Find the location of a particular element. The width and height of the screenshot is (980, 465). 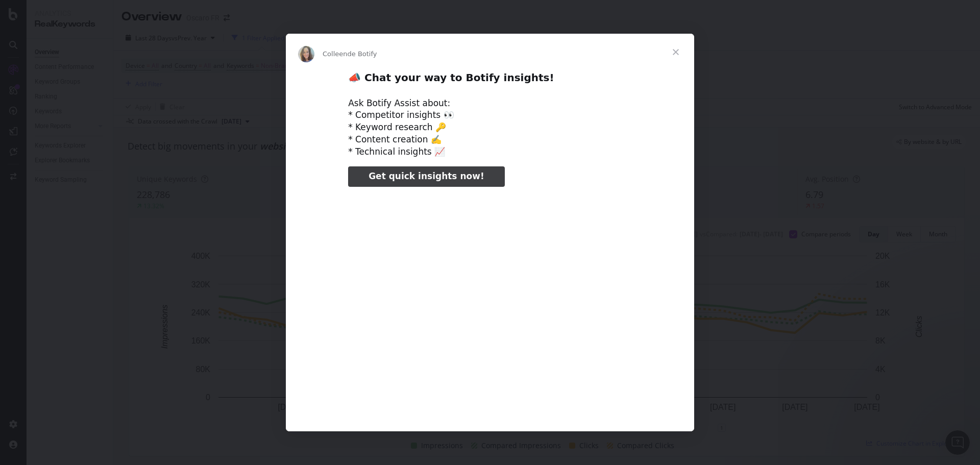

img: Profile image for Colleen is located at coordinates (306, 54).